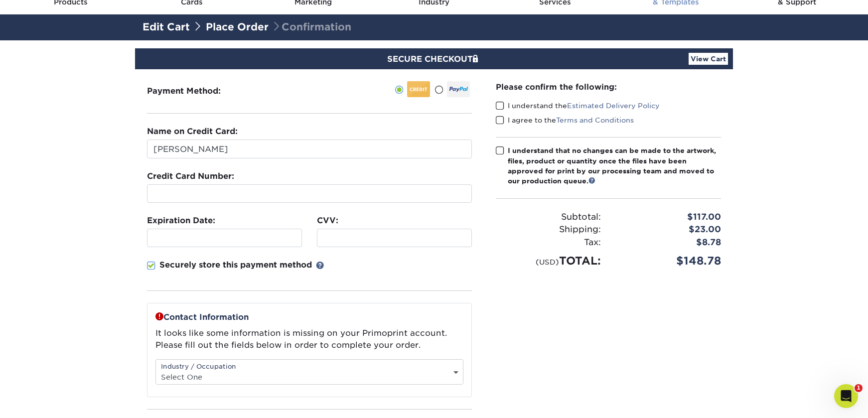 The width and height of the screenshot is (868, 418). I want to click on a: Estimated Delivery Policy, so click(613, 106).